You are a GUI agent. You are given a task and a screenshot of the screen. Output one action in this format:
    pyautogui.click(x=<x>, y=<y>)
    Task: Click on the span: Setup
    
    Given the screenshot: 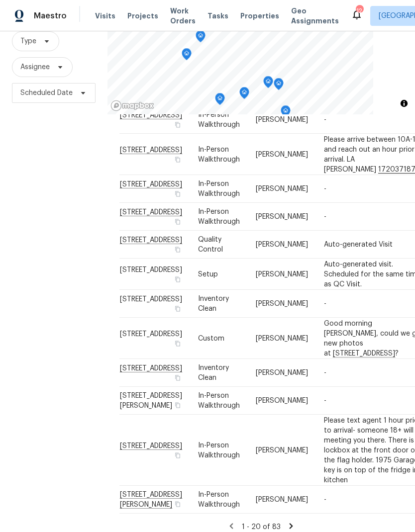 What is the action you would take?
    pyautogui.click(x=208, y=274)
    